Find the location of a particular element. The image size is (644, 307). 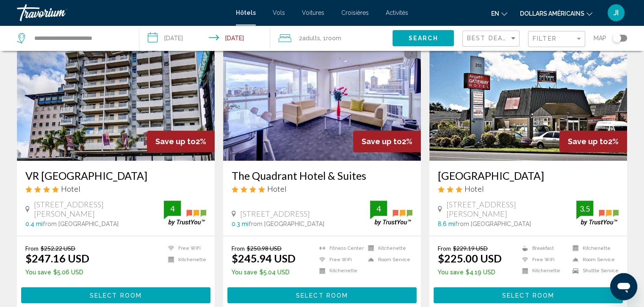

p: $5.04 USD is located at coordinates (264, 272).